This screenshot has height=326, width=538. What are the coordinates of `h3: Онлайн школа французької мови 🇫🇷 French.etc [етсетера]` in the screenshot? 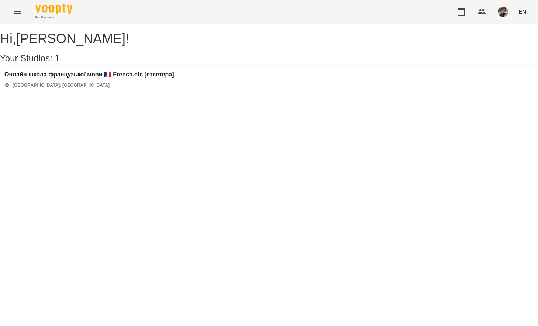 It's located at (89, 75).